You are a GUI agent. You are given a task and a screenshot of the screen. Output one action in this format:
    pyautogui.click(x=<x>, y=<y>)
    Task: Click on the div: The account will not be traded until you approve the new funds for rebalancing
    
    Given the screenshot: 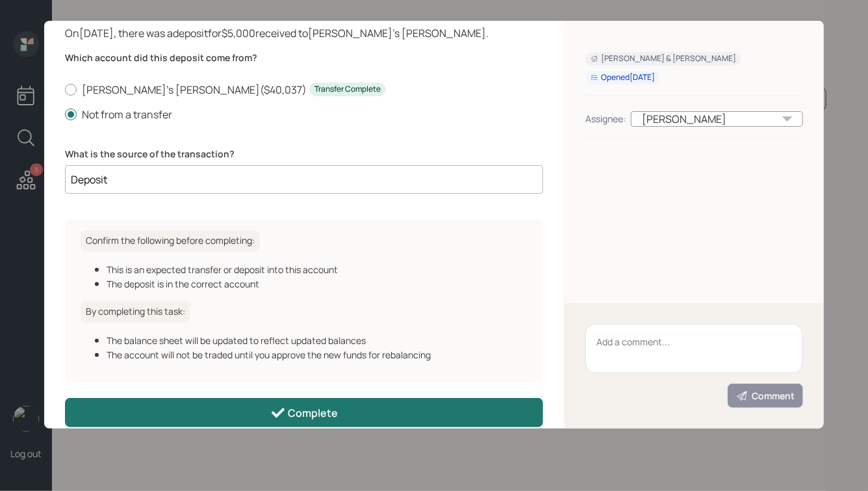 What is the action you would take?
    pyautogui.click(x=317, y=354)
    